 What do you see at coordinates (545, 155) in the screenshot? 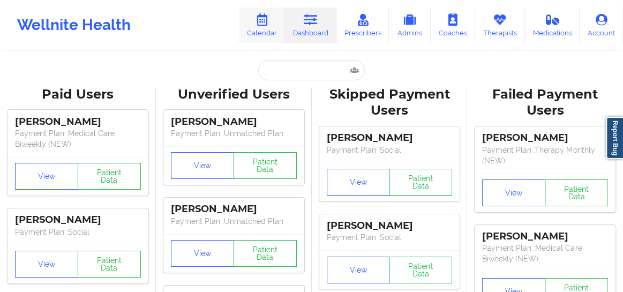
I see `p: Payment Plan : Therapy Monthly (NEW)` at bounding box center [545, 155].